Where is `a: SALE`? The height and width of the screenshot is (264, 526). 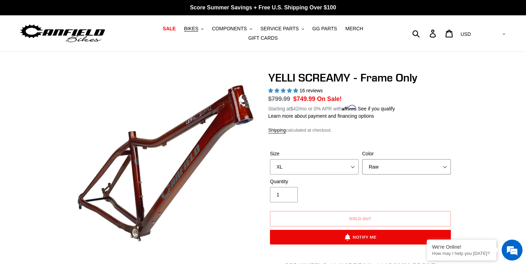 a: SALE is located at coordinates (169, 29).